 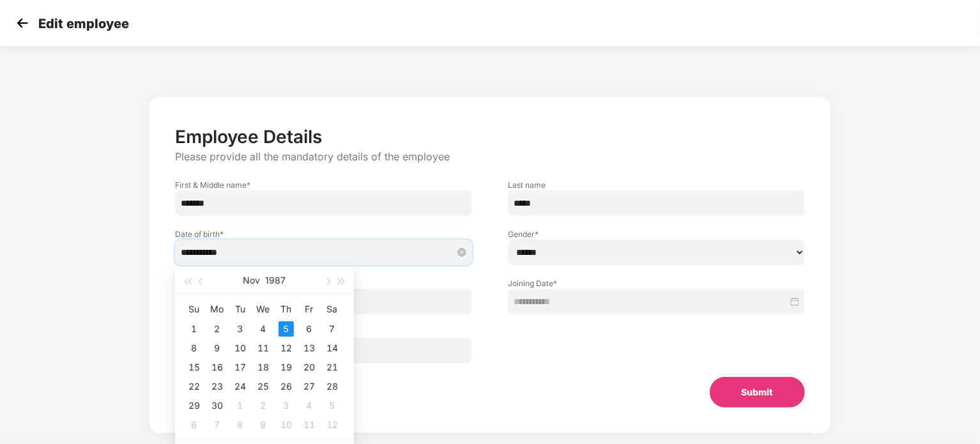 What do you see at coordinates (286, 406) in the screenshot?
I see `div: 3` at bounding box center [286, 406].